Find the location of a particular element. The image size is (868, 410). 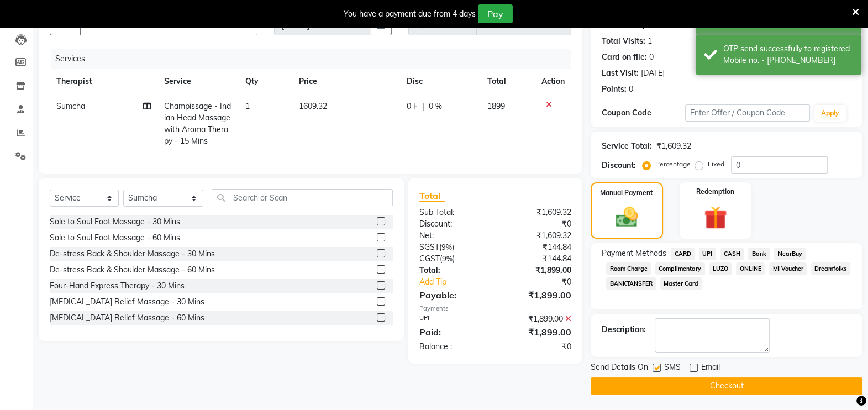

div: Services is located at coordinates (315, 58).